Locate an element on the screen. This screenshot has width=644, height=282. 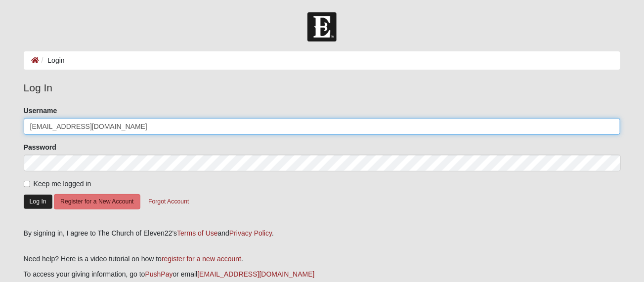
a: register for a new account is located at coordinates (202, 258).